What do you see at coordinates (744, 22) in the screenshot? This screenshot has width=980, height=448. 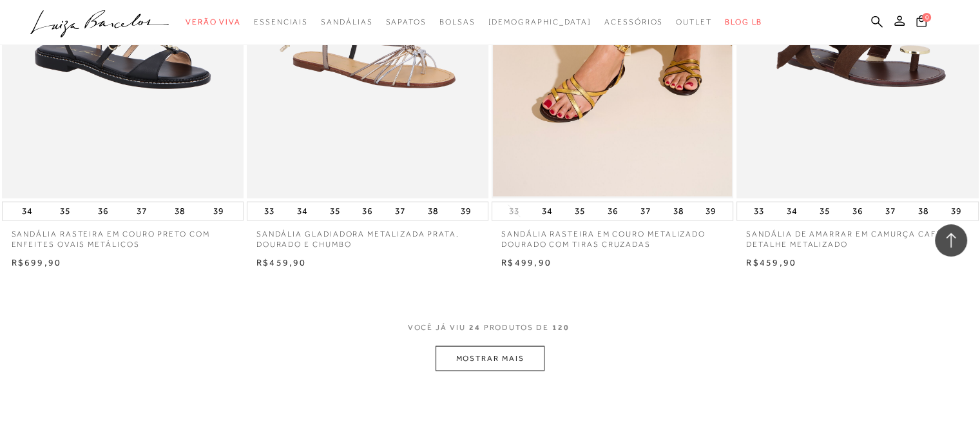 I see `span: BLOG LB` at bounding box center [744, 22].